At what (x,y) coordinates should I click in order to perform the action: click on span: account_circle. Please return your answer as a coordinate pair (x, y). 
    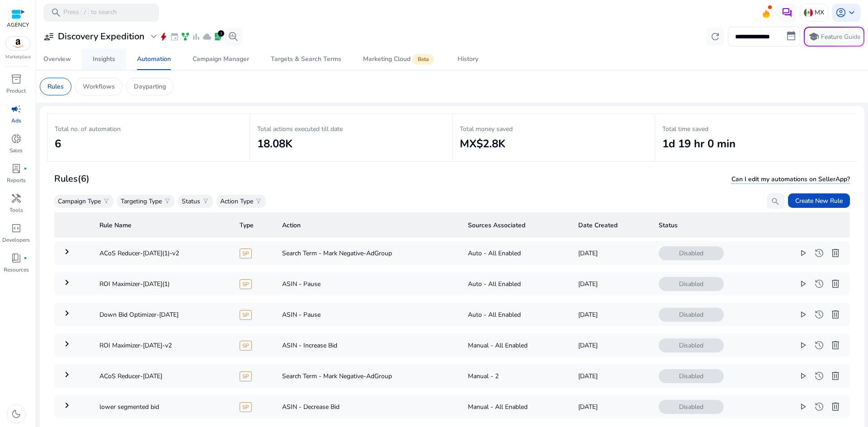
    Looking at the image, I should click on (840, 13).